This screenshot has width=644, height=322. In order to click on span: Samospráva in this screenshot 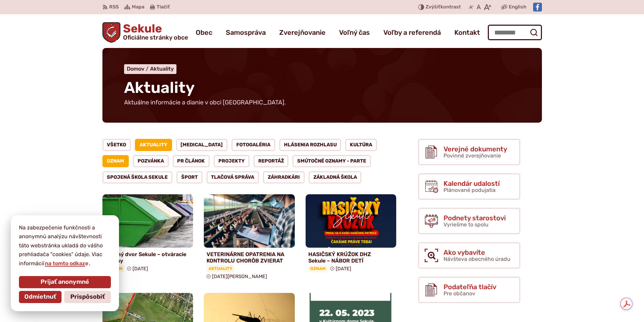, I will do `click(246, 32)`.